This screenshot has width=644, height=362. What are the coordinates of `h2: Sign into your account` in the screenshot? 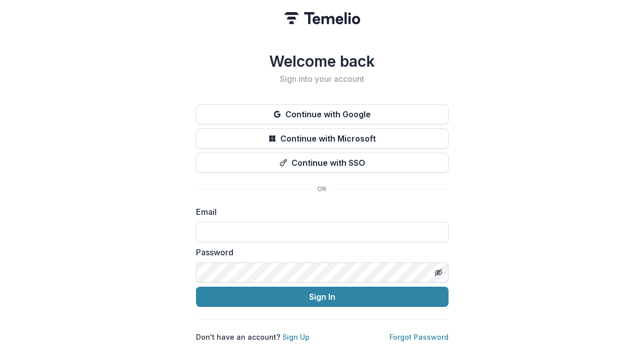 It's located at (322, 79).